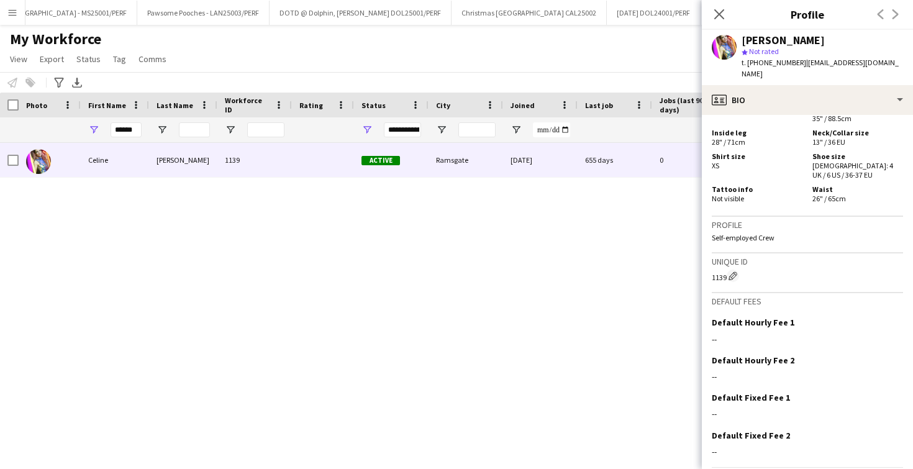 Image resolution: width=913 pixels, height=469 pixels. What do you see at coordinates (37, 105) in the screenshot?
I see `span: Photo` at bounding box center [37, 105].